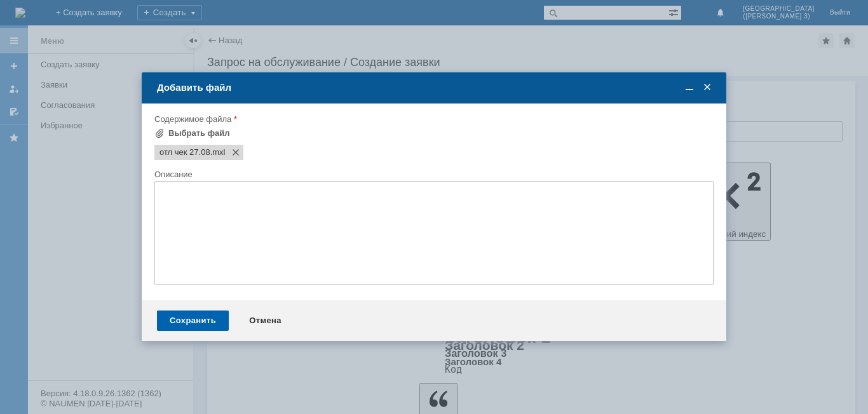 This screenshot has width=868, height=414. What do you see at coordinates (689, 88) in the screenshot?
I see `span: Свернуть (Ctrl + M)` at bounding box center [689, 88].